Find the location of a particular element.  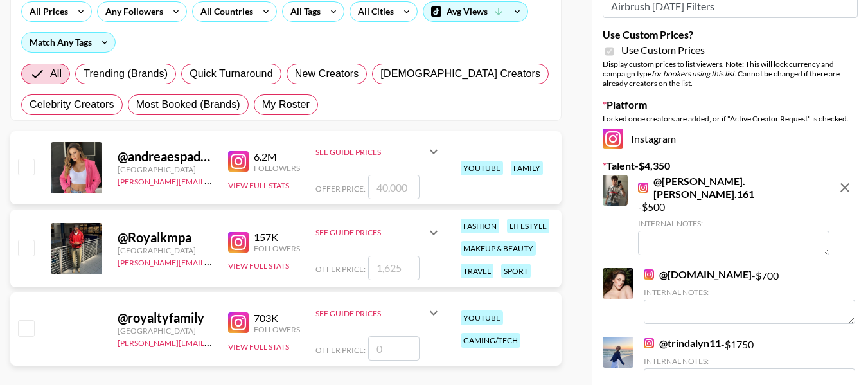

div: Display custom prices to list viewers. Note: This will lock currency and campaign type . Cannot b... is located at coordinates (729, 73).